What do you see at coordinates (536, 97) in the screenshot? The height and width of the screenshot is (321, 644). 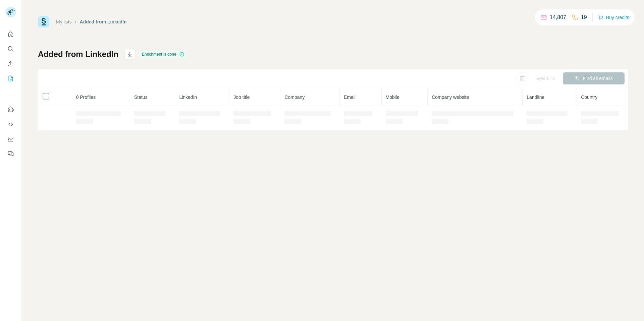 I see `span: Landline` at bounding box center [536, 97].